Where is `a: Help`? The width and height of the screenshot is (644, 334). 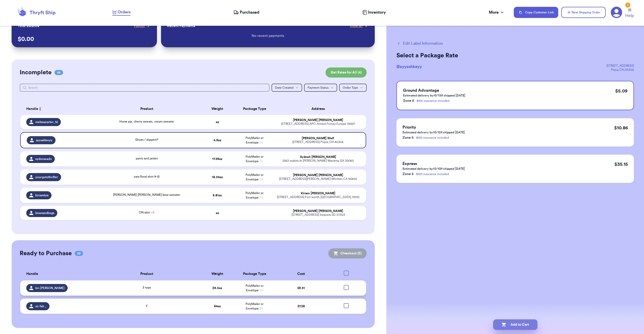
a: Help is located at coordinates (630, 13).